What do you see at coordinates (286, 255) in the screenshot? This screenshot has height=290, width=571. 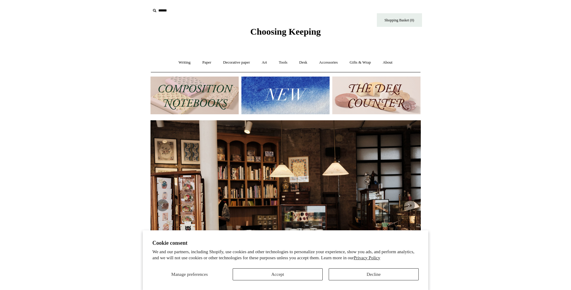 I see `p: We and our partners, including Shopify, use cookies and other technologies to personalize your ex...` at bounding box center [286, 255].